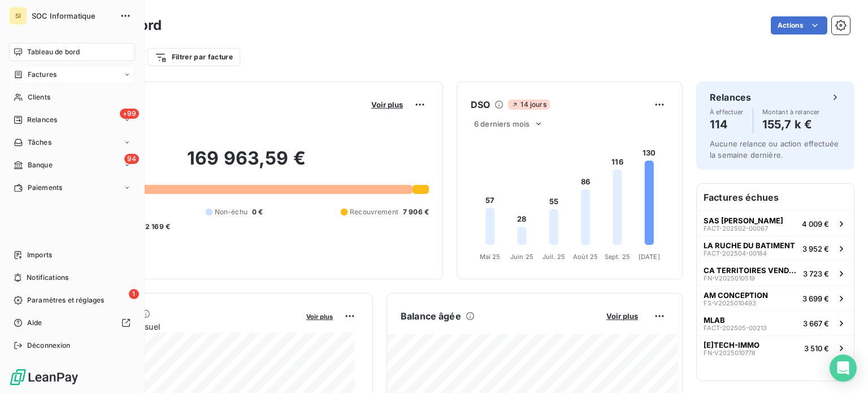 Image resolution: width=868 pixels, height=393 pixels. Describe the element at coordinates (130, 113) in the screenshot. I see `span: +99` at that location.